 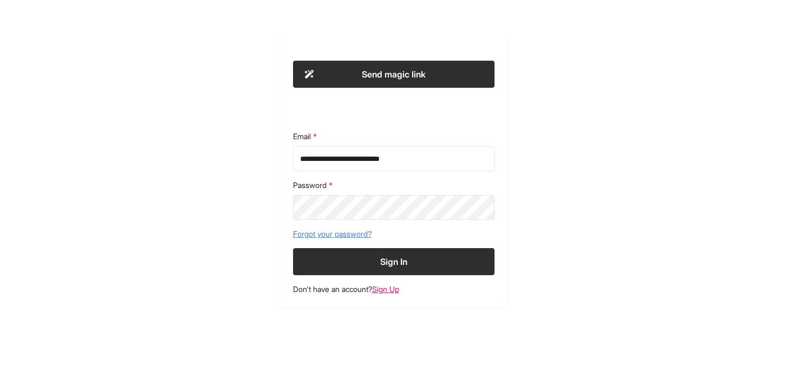 I want to click on label: Email, so click(x=394, y=136).